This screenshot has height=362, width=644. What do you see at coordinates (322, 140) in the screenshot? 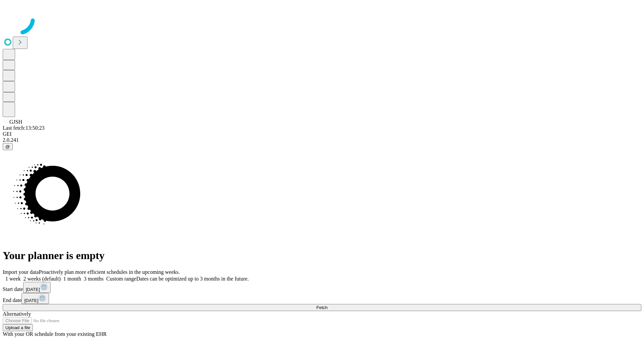
I see `div: 2.0.241` at bounding box center [322, 140].